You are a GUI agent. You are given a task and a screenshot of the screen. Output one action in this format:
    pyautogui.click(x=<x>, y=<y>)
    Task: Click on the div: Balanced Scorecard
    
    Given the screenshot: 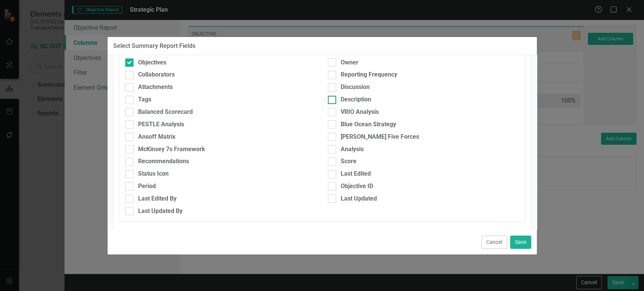 What is the action you would take?
    pyautogui.click(x=165, y=112)
    